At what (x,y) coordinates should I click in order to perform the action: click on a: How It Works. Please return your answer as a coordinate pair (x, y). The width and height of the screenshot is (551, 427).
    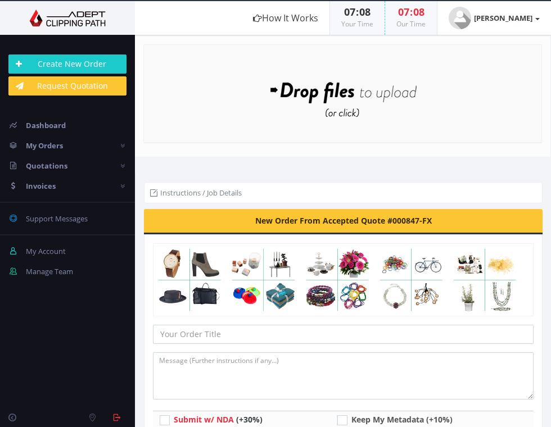
    Looking at the image, I should click on (285, 18).